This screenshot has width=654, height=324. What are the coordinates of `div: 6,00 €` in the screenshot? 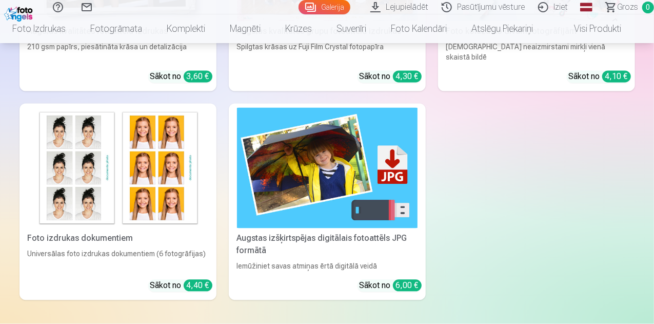 It's located at (407, 285).